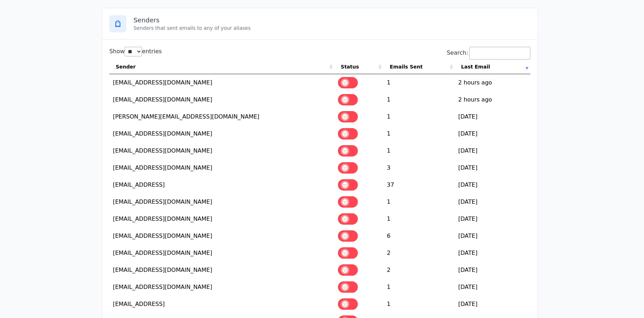 Image resolution: width=644 pixels, height=318 pixels. Describe the element at coordinates (492, 67) in the screenshot. I see `th: Last Email: activate to sort column ascending` at that location.